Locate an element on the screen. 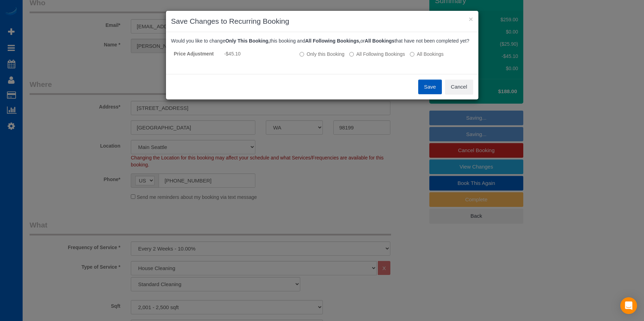 This screenshot has height=321, width=644. b: All Following Bookings, is located at coordinates (333, 41).